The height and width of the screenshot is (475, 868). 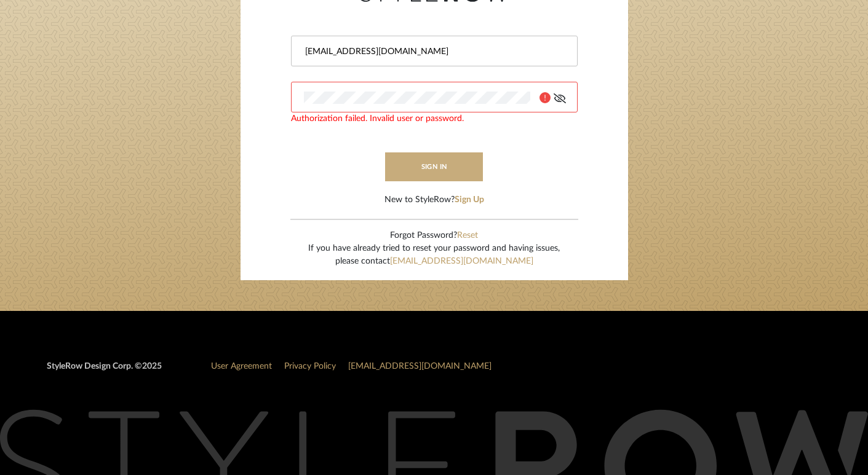 I want to click on button: Sign Up, so click(x=469, y=200).